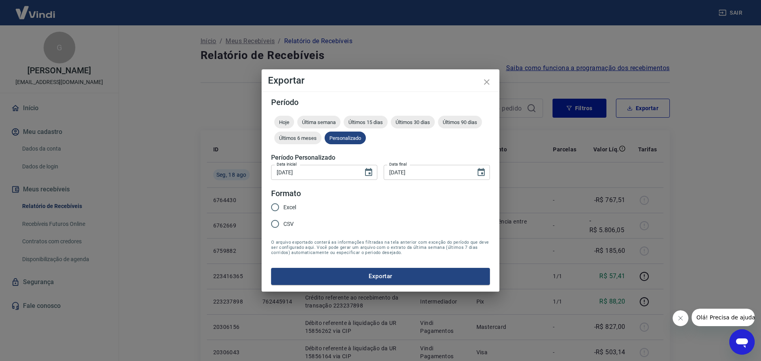  Describe the element at coordinates (284, 122) in the screenshot. I see `span: Hoje` at that location.